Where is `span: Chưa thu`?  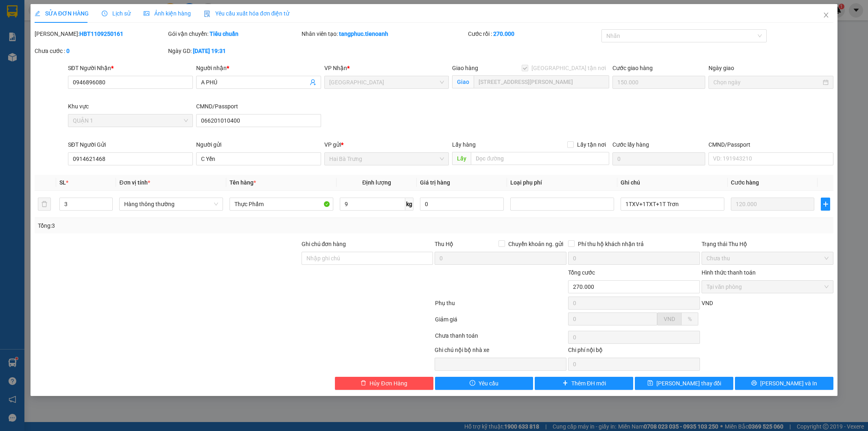
span: Chưa thu is located at coordinates (768, 258).